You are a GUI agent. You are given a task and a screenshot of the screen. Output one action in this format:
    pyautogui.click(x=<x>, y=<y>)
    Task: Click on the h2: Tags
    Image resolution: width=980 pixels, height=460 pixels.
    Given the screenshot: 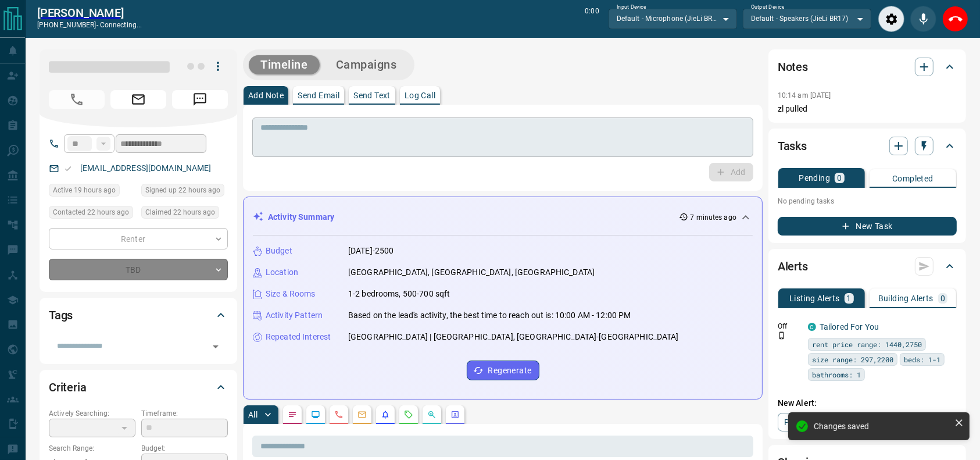 What is the action you would take?
    pyautogui.click(x=61, y=315)
    